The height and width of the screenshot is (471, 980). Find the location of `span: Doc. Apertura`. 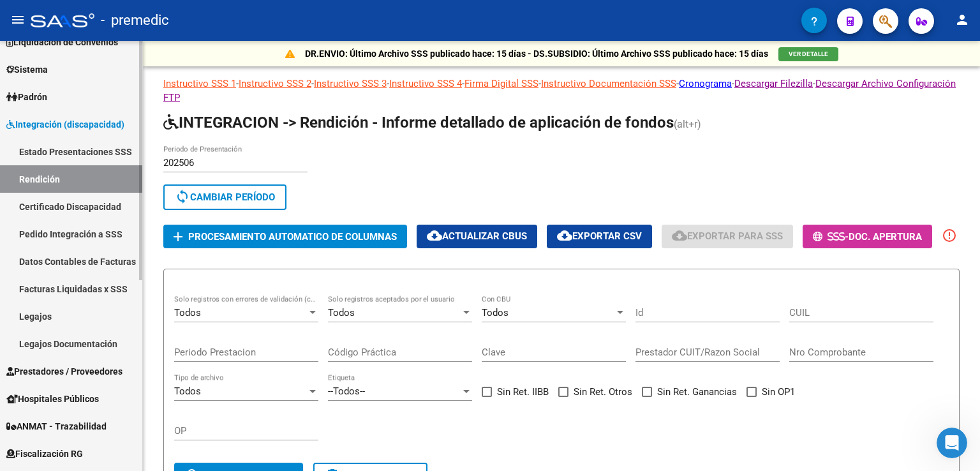

span: Doc. Apertura is located at coordinates (885, 237).